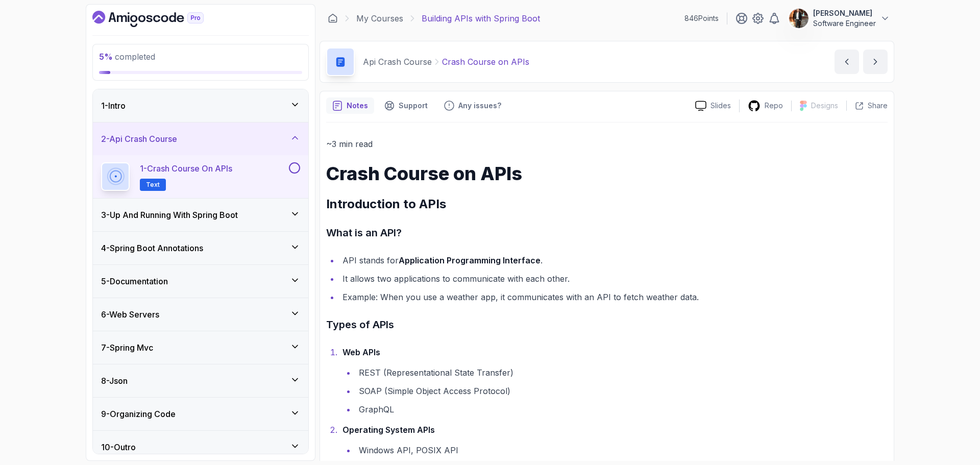 This screenshot has width=980, height=465. I want to click on p: Software Engineer, so click(844, 24).